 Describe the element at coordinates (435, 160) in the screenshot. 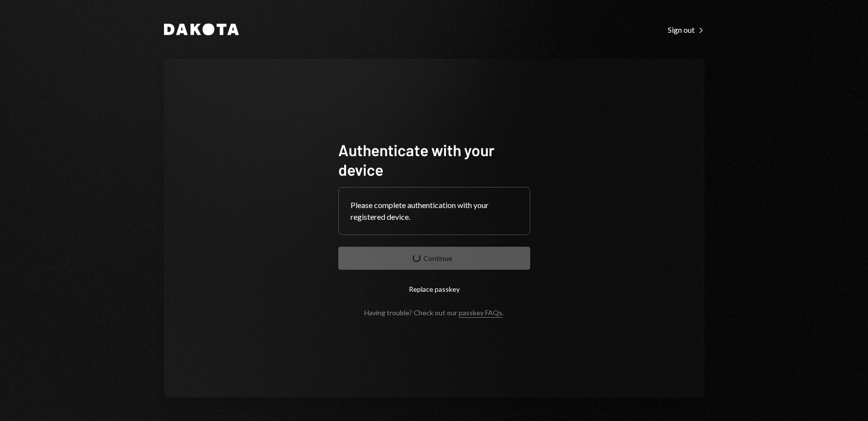

I see `h1: Authenticate with your device` at that location.